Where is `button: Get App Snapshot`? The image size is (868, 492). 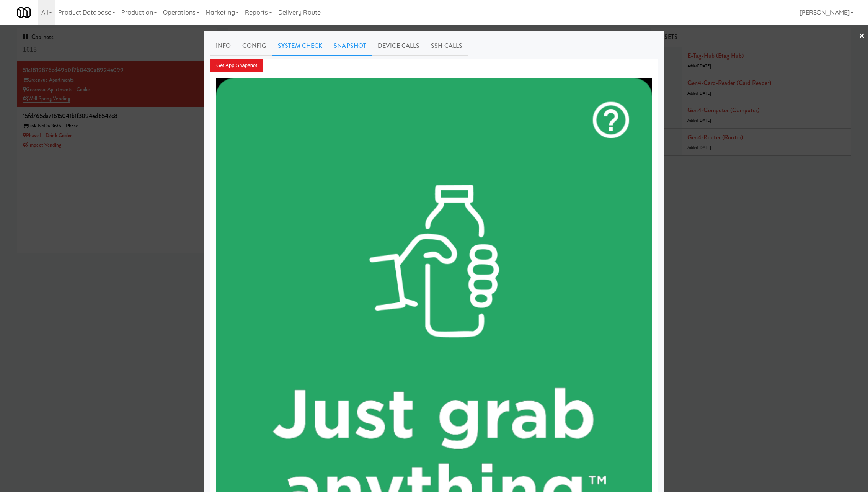 button: Get App Snapshot is located at coordinates (236, 65).